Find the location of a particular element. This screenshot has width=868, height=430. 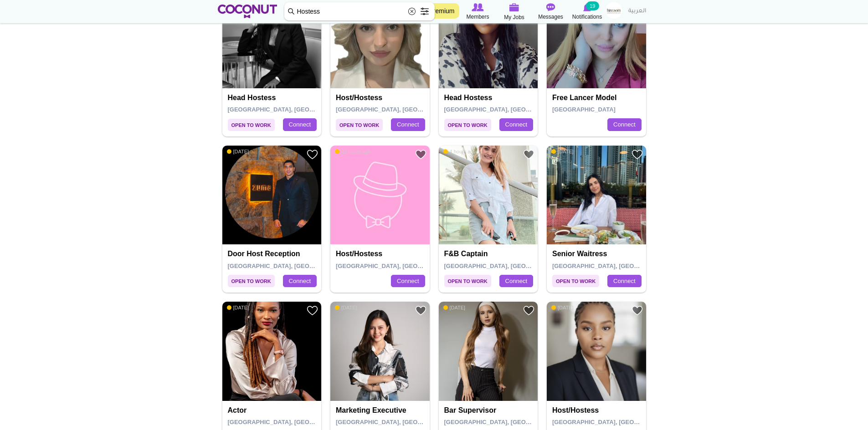

img: My Jobs is located at coordinates (514, 7).